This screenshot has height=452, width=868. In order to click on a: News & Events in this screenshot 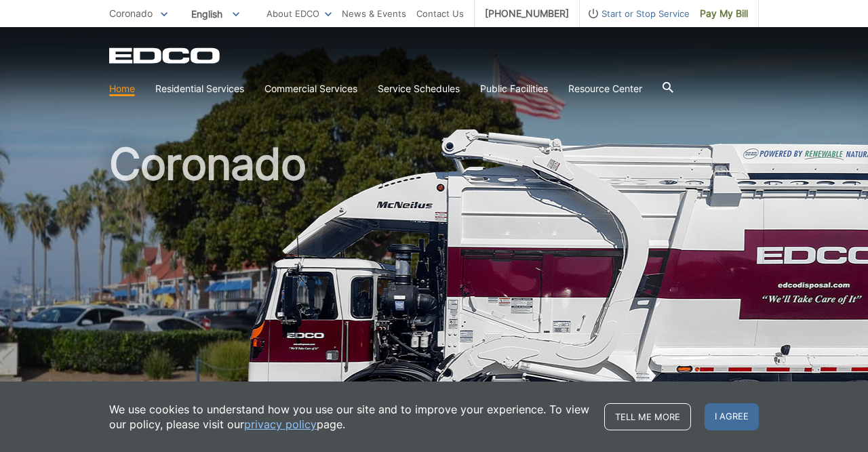, I will do `click(374, 13)`.